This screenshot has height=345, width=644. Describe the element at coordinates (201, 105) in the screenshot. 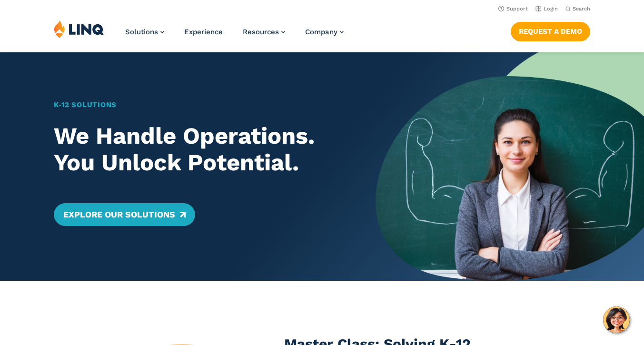

I see `h1: K‑12 Solutions` at that location.